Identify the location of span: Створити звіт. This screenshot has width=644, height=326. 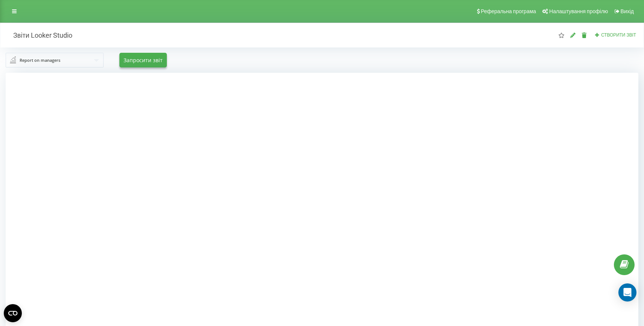
(618, 35).